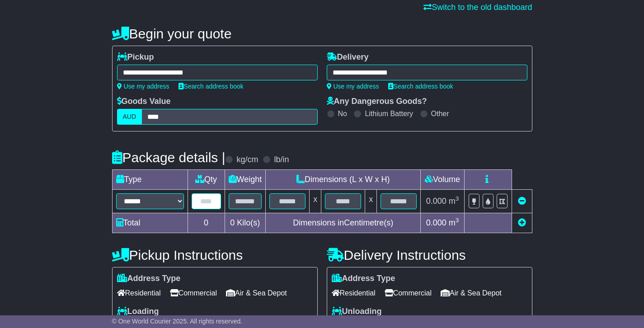  Describe the element at coordinates (323, 34) in the screenshot. I see `h4: Begin your quote` at that location.